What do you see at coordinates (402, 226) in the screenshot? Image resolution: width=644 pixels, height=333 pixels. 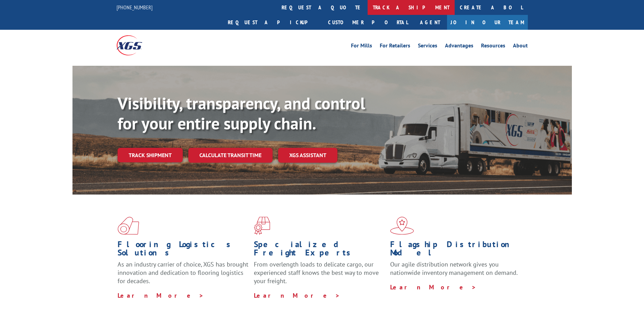 I see `img: xgs-icon-flagship-distribution-model-red` at bounding box center [402, 226].